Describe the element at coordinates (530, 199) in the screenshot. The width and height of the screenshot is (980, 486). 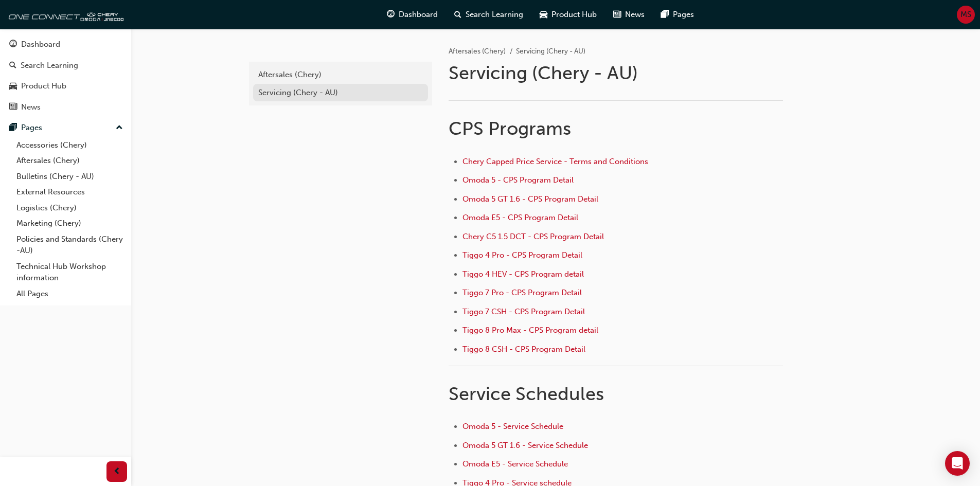
I see `a: Omoda 5 GT 1.6 - CPS Program Detail` at that location.